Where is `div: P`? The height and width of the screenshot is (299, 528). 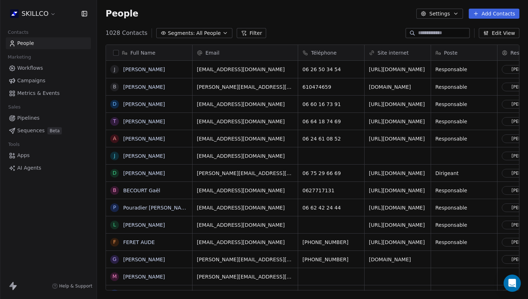 div: P is located at coordinates (115, 207).